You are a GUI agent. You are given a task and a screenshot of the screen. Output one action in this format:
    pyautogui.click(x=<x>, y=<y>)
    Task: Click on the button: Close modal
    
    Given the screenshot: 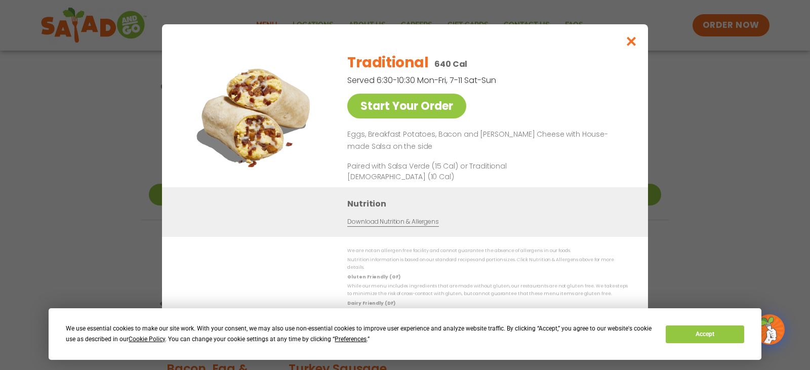 What is the action you would take?
    pyautogui.click(x=632, y=41)
    